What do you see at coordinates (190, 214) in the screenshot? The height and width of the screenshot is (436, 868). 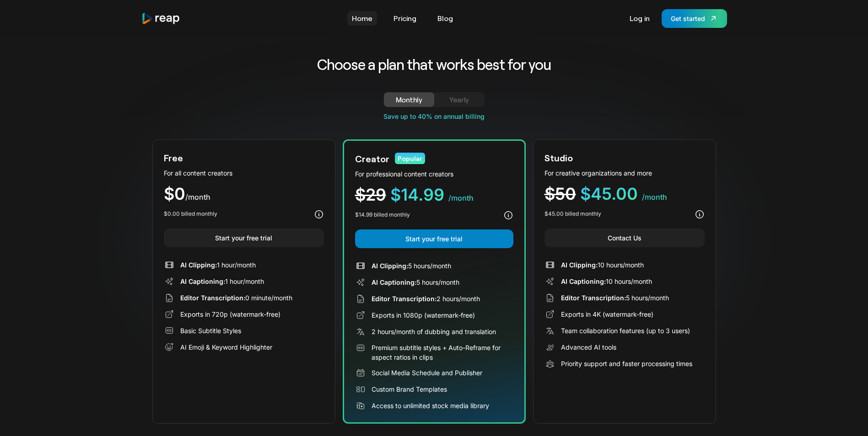 I see `div: $0.00 billed monthly` at bounding box center [190, 214].